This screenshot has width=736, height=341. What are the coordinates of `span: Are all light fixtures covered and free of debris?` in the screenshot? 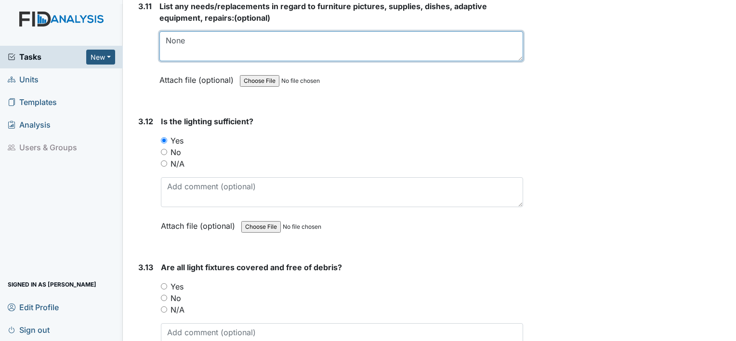 It's located at (252, 268).